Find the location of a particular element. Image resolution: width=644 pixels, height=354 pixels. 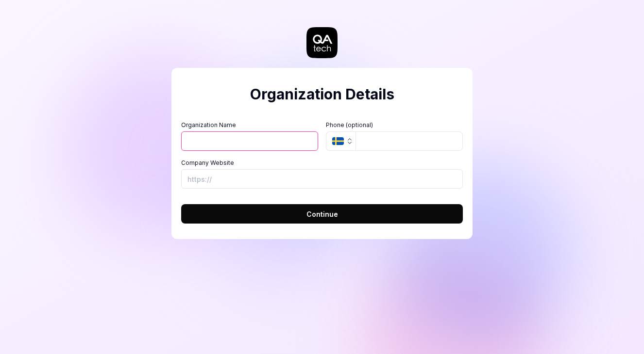

label: Organization Name is located at coordinates (249, 125).